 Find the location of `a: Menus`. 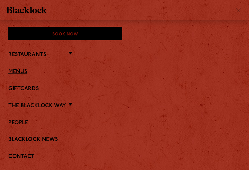

a: Menus is located at coordinates (125, 72).